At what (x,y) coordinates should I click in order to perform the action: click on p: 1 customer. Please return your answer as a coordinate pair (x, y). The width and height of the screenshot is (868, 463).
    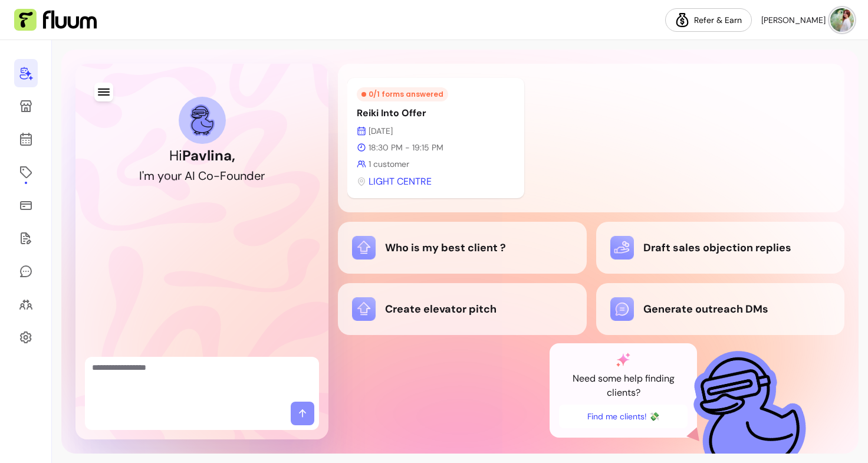
    Looking at the image, I should click on (435, 164).